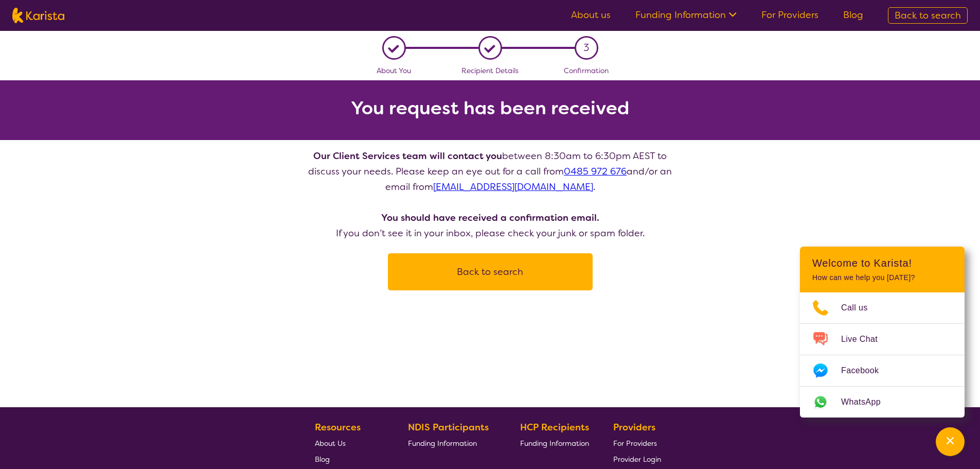  Describe the element at coordinates (322, 459) in the screenshot. I see `span: Blog` at that location.